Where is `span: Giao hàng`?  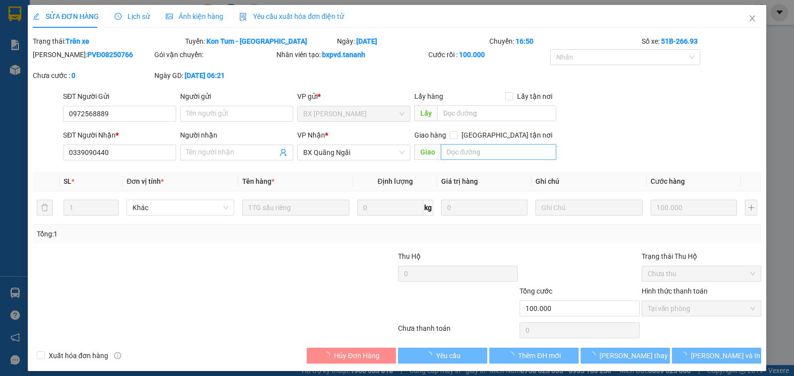 span: Giao hàng is located at coordinates (430, 135).